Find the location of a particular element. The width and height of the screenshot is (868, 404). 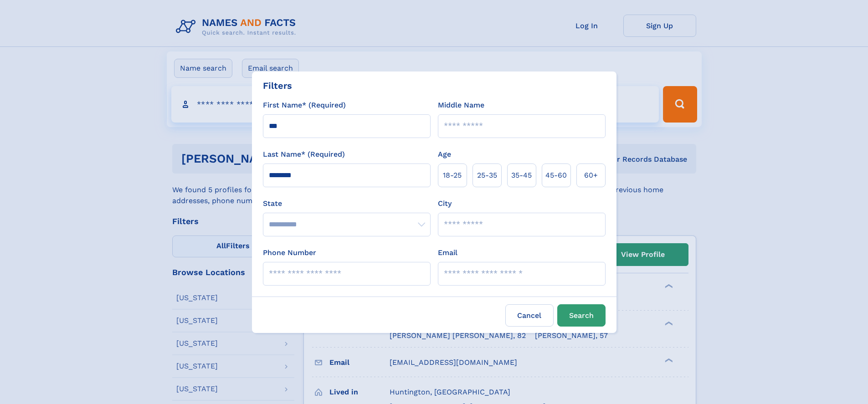

label: First Name* (Required) is located at coordinates (305, 105).